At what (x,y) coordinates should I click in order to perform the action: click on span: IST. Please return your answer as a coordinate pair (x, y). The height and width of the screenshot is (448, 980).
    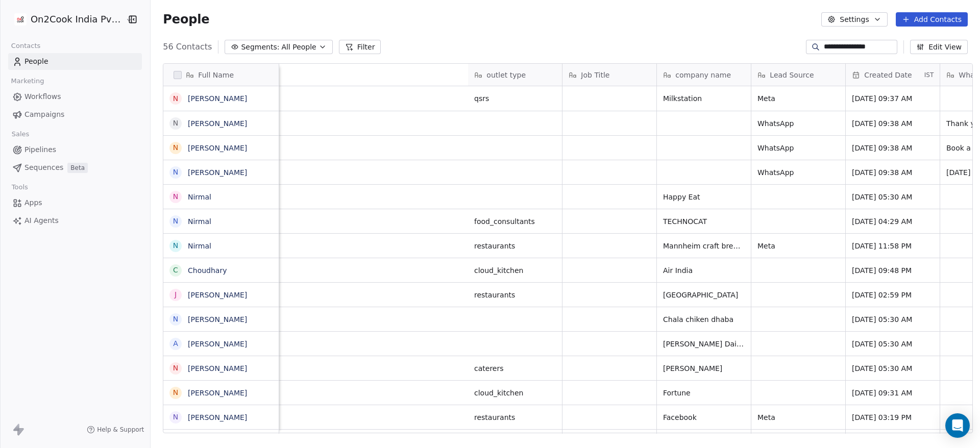
    Looking at the image, I should click on (929, 75).